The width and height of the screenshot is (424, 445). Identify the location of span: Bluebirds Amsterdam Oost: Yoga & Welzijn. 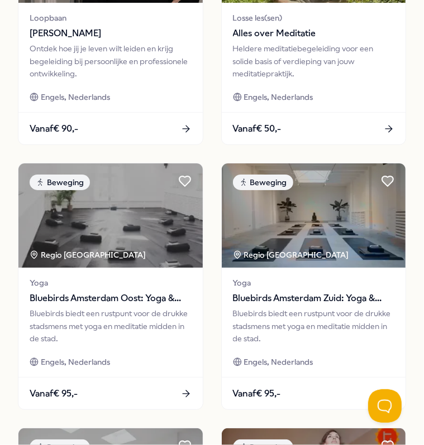
(110, 299).